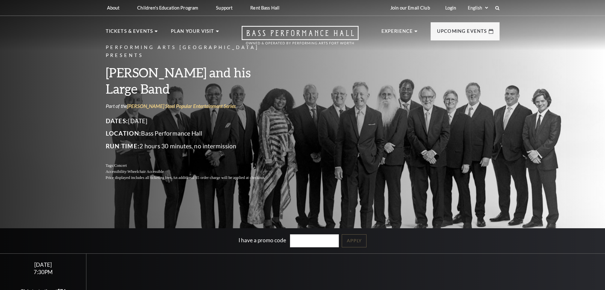  I want to click on span: Run Time:, so click(123, 146).